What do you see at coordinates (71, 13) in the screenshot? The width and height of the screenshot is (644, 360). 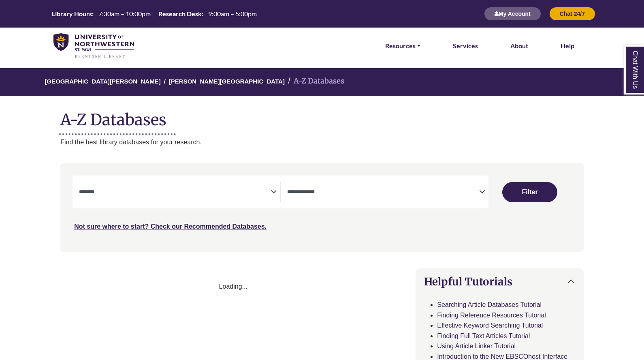 I see `th: Library Hours:` at bounding box center [71, 13].